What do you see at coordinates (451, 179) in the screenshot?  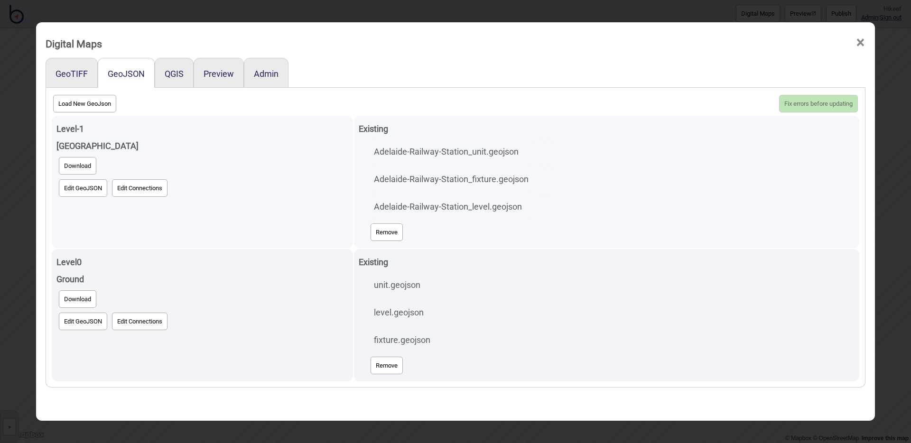 I see `td: Adelaide-Railway-Station_fixture.geojson` at bounding box center [451, 179].